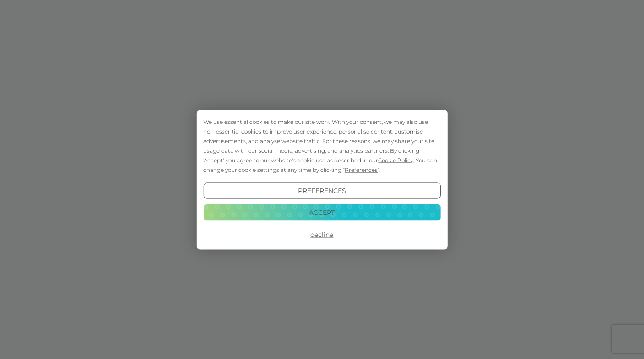 The height and width of the screenshot is (359, 644). I want to click on button: Preferences, so click(322, 191).